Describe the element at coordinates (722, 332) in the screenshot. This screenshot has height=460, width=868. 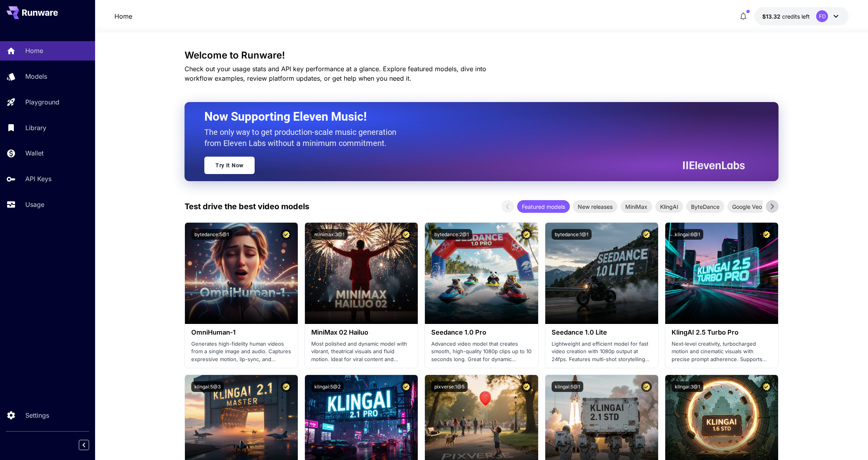
I see `h3: KlingAI 2.5 Turbo Pro` at that location.